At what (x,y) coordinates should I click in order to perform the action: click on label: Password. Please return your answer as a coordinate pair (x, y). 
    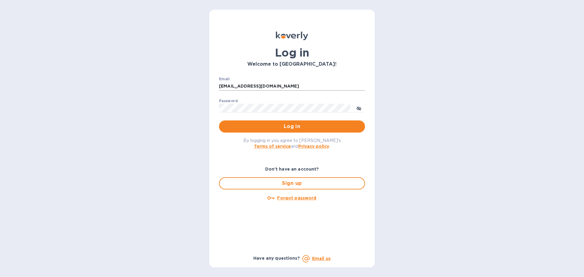
    Looking at the image, I should click on (228, 101).